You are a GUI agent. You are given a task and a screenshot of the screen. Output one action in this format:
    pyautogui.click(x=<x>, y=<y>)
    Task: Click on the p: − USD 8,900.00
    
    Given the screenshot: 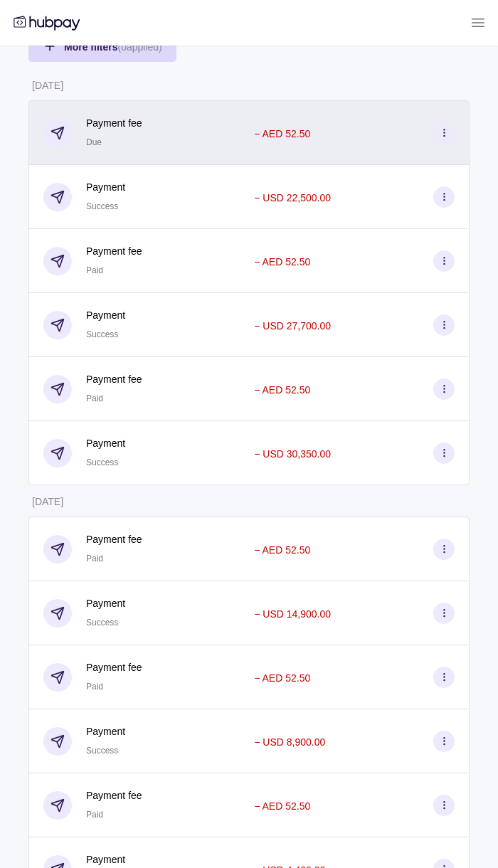 What is the action you would take?
    pyautogui.click(x=289, y=742)
    